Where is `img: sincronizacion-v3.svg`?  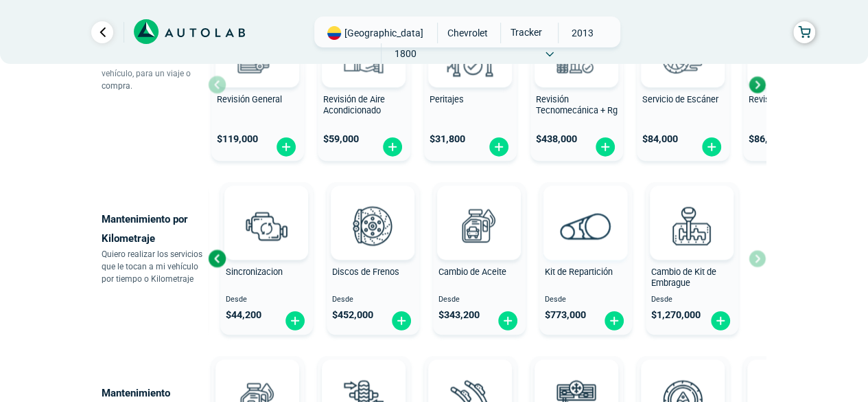
img: sincronizacion-v3.svg is located at coordinates (266, 225).